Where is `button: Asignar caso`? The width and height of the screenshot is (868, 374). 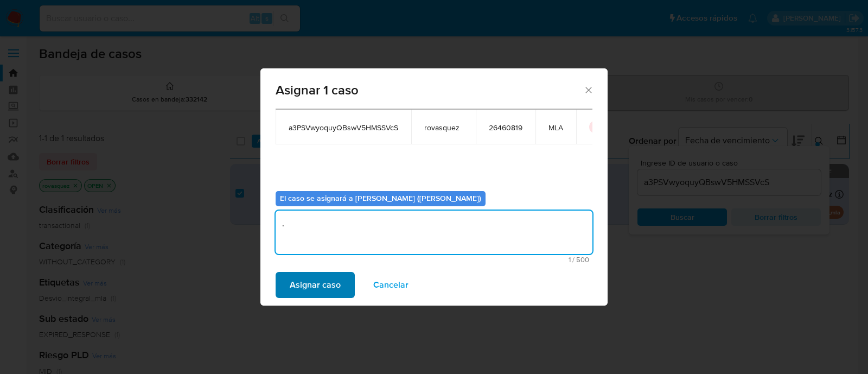
button: Asignar caso is located at coordinates (315, 285).